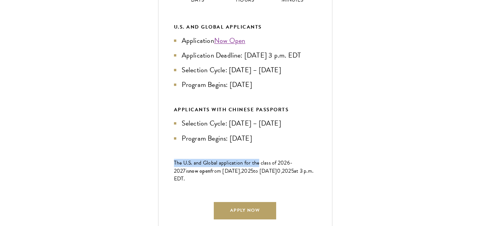 Image resolution: width=490 pixels, height=226 pixels. Describe the element at coordinates (184, 171) in the screenshot. I see `span: 7` at that location.